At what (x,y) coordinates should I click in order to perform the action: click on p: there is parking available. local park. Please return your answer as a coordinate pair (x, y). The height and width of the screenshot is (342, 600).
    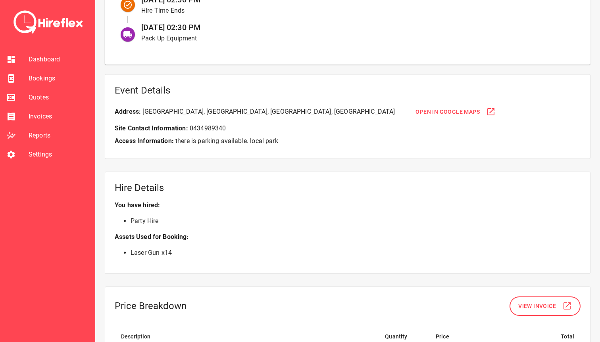
    Looking at the image, I should click on (347, 141).